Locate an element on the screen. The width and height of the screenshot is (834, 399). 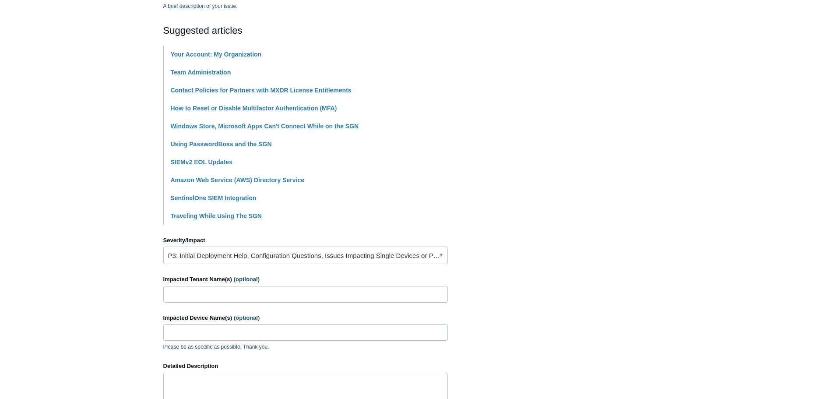
label: Impacted Device Name(s) is located at coordinates (305, 318).